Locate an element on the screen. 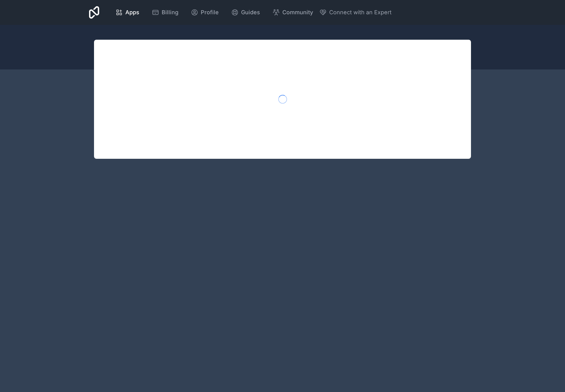 The height and width of the screenshot is (392, 565). span: Connect with an Expert is located at coordinates (360, 13).